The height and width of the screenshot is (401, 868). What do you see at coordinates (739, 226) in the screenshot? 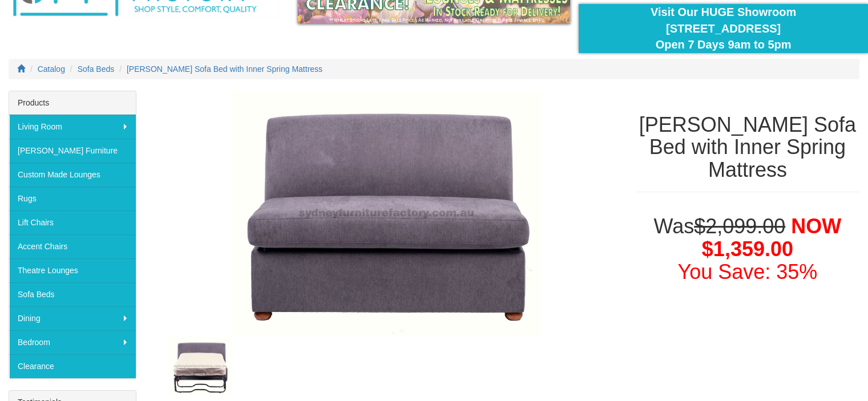
I see `del: $2,099.00` at bounding box center [739, 226].